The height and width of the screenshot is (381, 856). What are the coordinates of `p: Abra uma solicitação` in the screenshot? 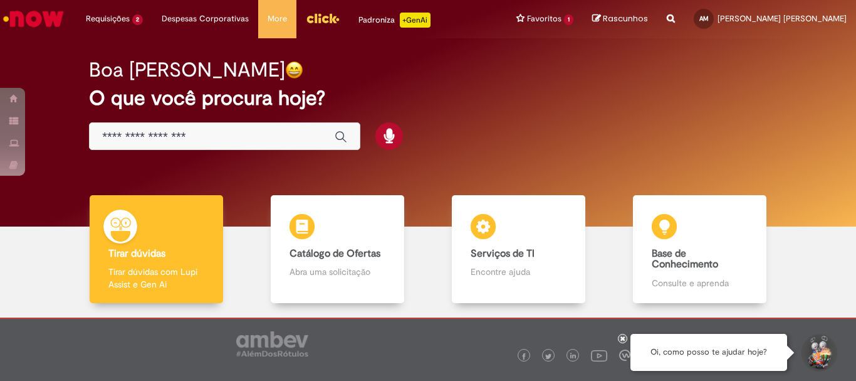 It's located at (337, 271).